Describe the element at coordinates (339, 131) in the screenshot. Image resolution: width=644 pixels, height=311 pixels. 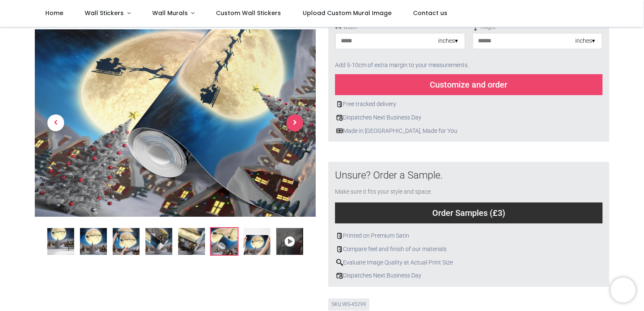
I see `img: uk` at that location.